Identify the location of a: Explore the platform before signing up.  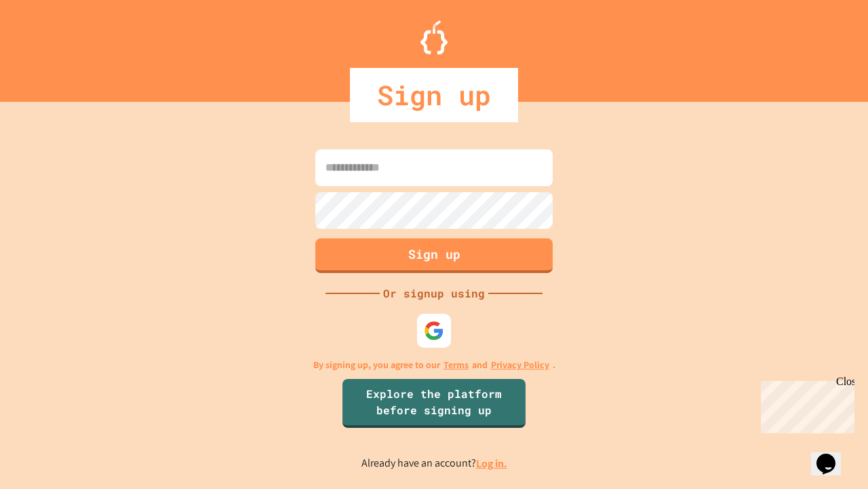
(434, 403).